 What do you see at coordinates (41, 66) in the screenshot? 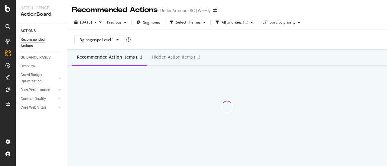
I see `a: Overview` at bounding box center [41, 66].